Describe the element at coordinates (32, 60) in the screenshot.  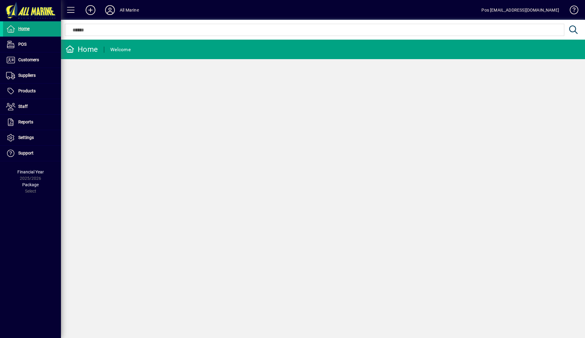
I see `a: Customers` at that location.